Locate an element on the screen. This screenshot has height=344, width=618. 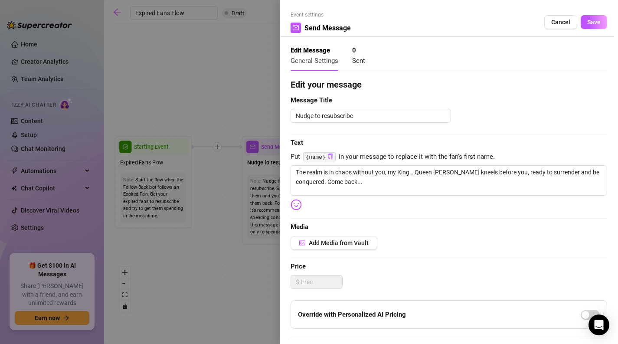
span: copy is located at coordinates (330, 156).